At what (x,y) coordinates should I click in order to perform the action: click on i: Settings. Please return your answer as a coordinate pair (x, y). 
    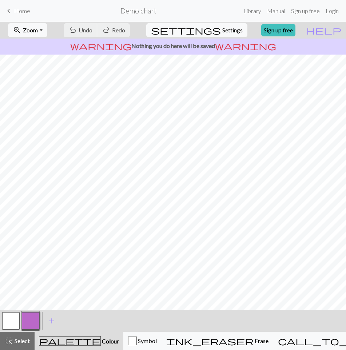
    Looking at the image, I should click on (186, 30).